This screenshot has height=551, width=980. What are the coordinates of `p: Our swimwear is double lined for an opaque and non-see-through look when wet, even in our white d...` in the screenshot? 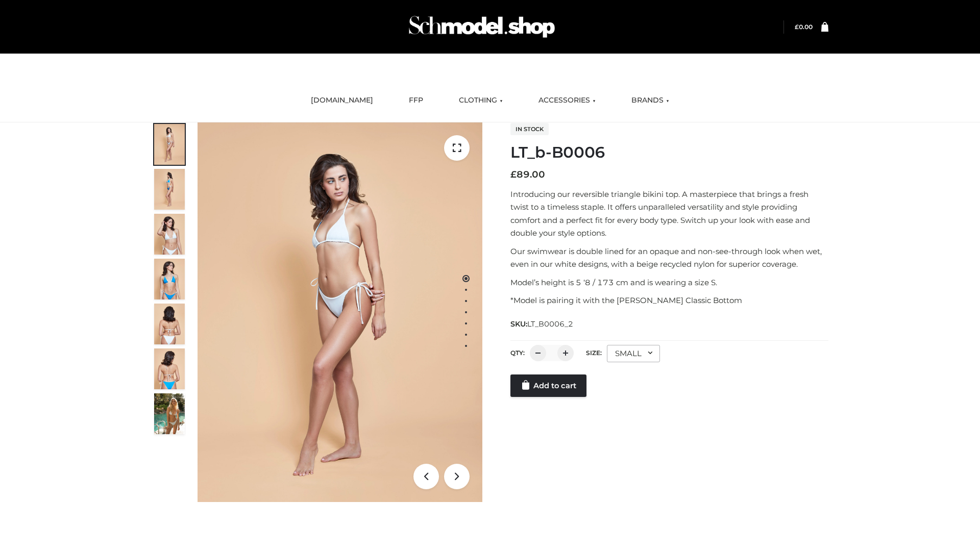 It's located at (669, 258).